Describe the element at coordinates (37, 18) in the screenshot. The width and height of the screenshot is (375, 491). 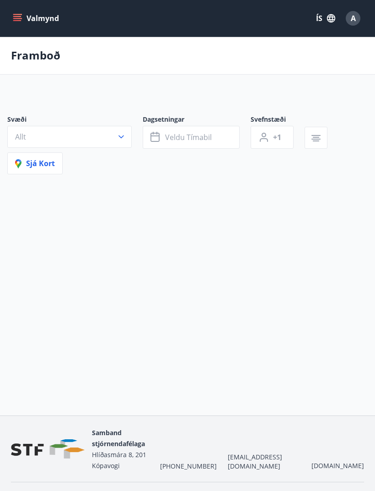
I see `button: menu` at that location.